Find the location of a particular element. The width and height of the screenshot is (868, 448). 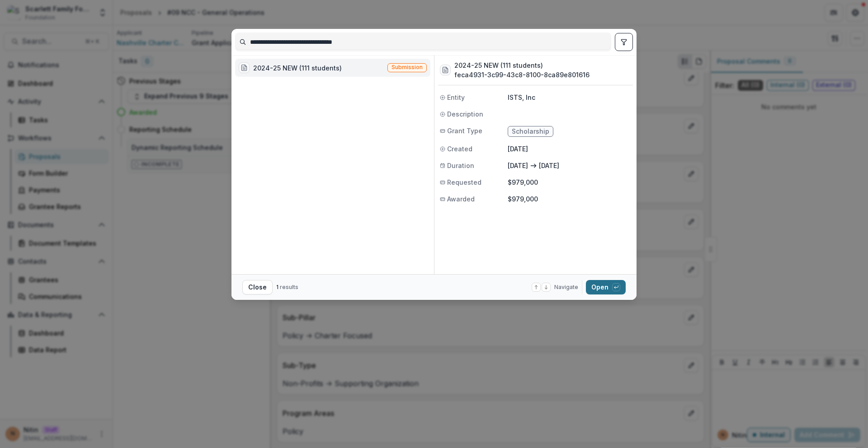

h3: 2024-25 NEW (111 students) is located at coordinates (521, 65).